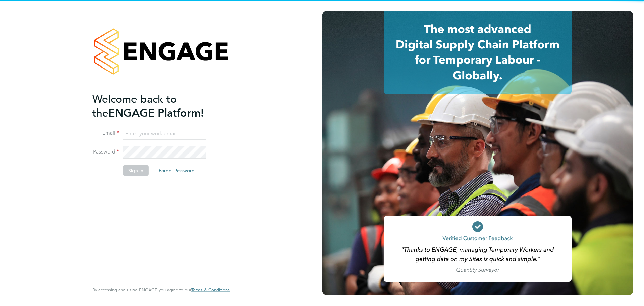 The width and height of the screenshot is (644, 306). I want to click on label: Email, so click(105, 133).